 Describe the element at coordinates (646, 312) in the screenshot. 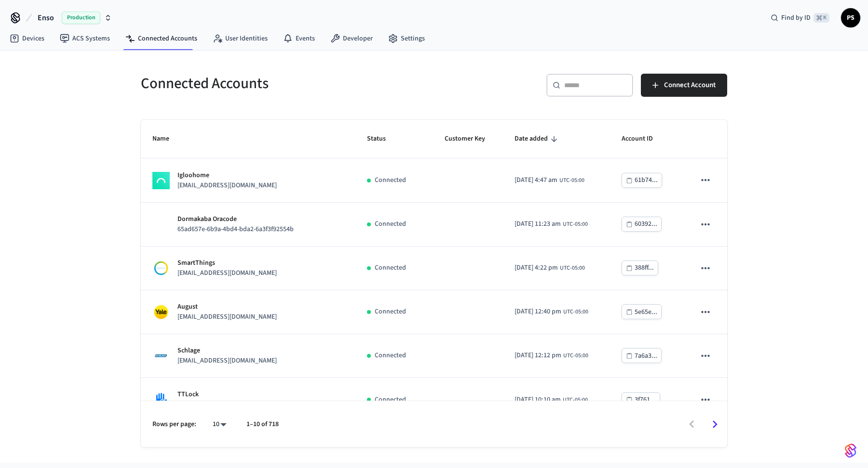

I see `div: 5e65e...` at that location.